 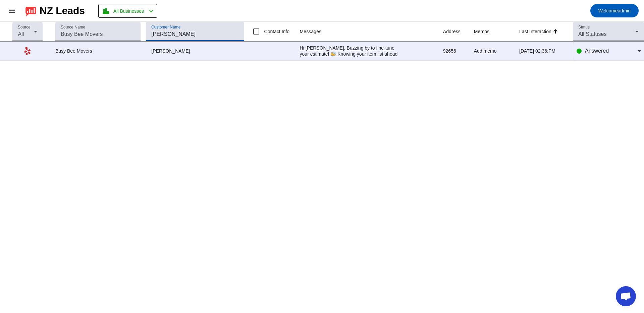 What do you see at coordinates (27, 51) in the screenshot?
I see `mat-icon: Yelp` at bounding box center [27, 51].